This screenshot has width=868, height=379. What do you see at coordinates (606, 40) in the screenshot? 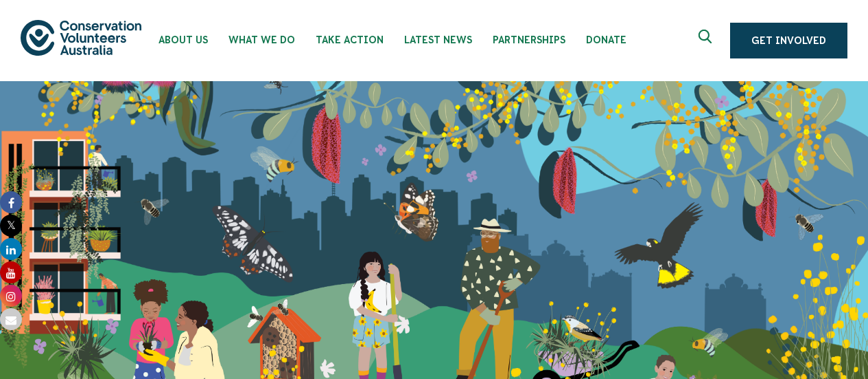
I see `span: Donate` at bounding box center [606, 40].